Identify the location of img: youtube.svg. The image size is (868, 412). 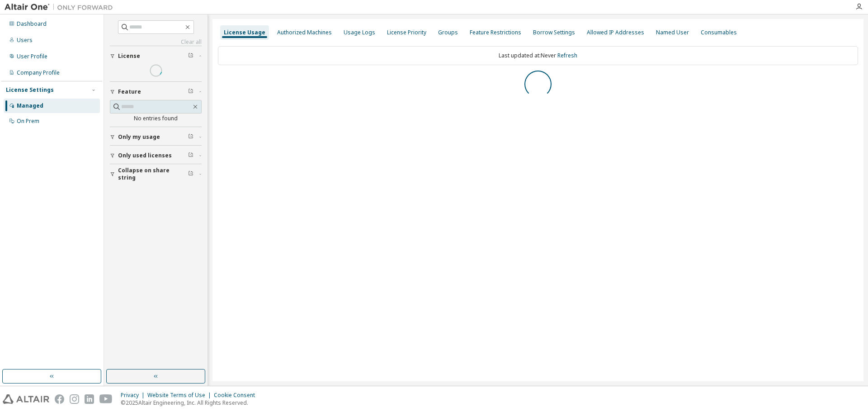
(106, 398).